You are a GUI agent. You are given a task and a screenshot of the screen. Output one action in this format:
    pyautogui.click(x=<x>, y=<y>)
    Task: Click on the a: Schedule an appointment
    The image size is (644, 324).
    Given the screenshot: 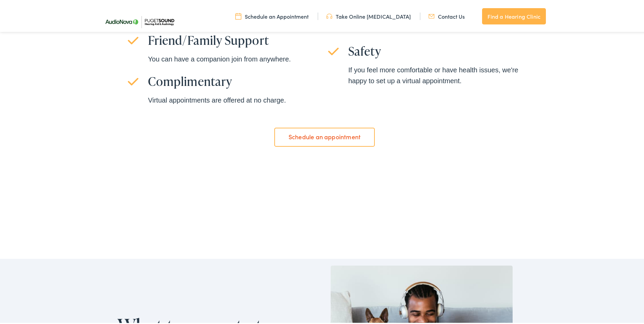 What is the action you would take?
    pyautogui.click(x=325, y=136)
    